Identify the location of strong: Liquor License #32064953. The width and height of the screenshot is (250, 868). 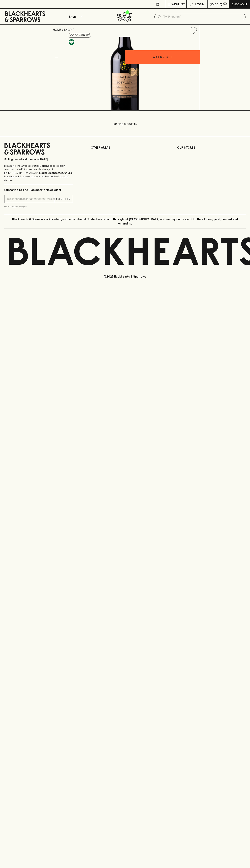
(56, 173).